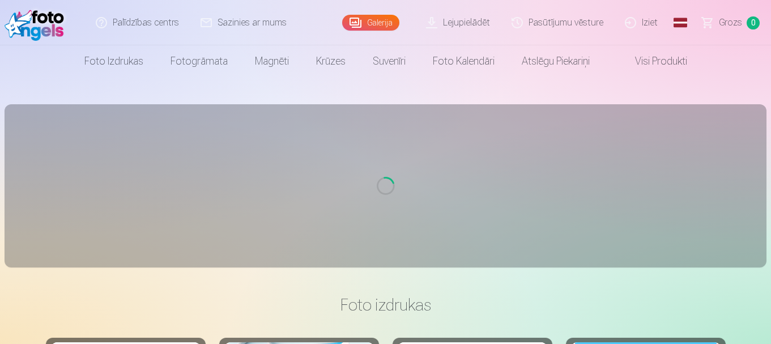 Image resolution: width=771 pixels, height=344 pixels. What do you see at coordinates (463, 61) in the screenshot?
I see `a: Foto kalendāri` at bounding box center [463, 61].